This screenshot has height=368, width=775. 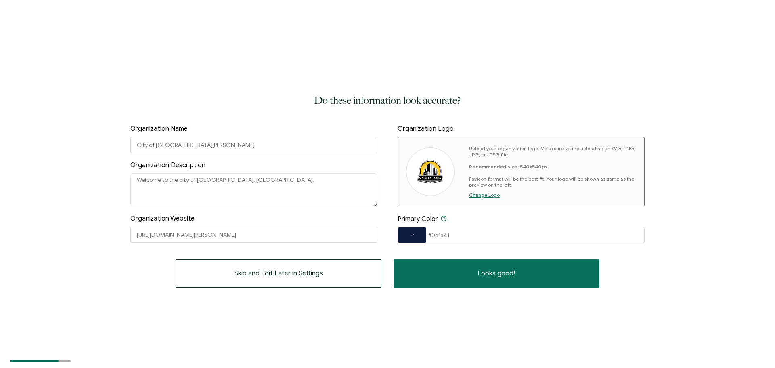 What do you see at coordinates (254, 145) in the screenshot?
I see `input: Organization name` at bounding box center [254, 145].